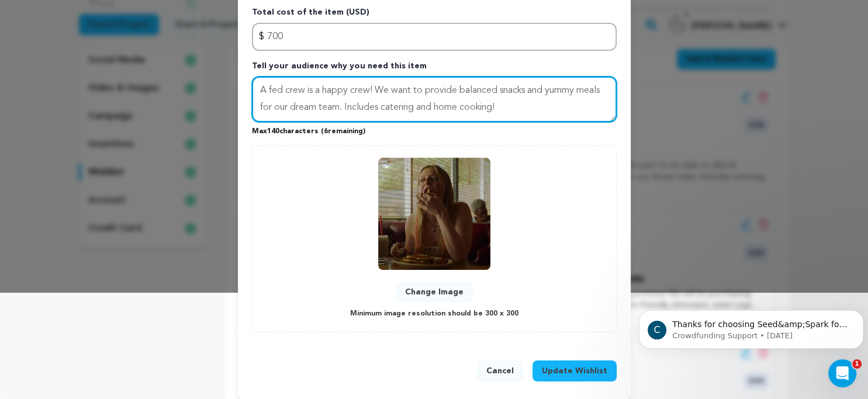 The height and width of the screenshot is (399, 868). What do you see at coordinates (434, 69) in the screenshot?
I see `p: Tell your audience why you need this item` at bounding box center [434, 69].